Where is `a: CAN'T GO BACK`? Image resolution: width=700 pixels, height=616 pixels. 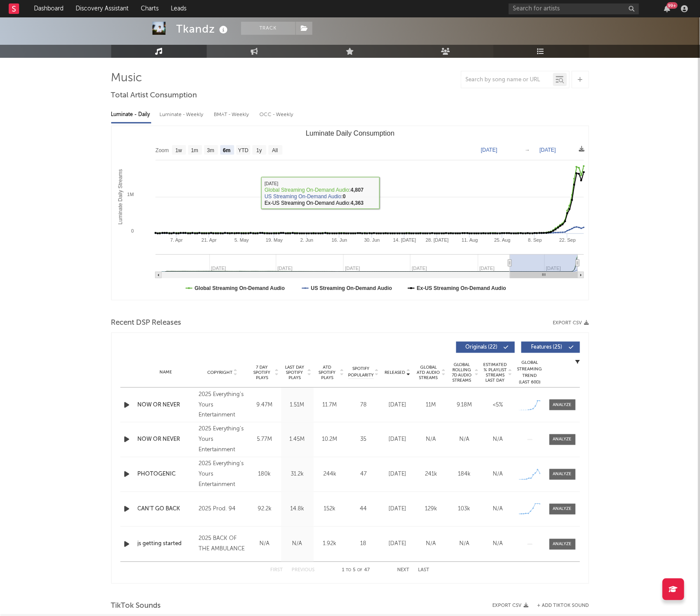 a: CAN'T GO BACK is located at coordinates (166, 510).